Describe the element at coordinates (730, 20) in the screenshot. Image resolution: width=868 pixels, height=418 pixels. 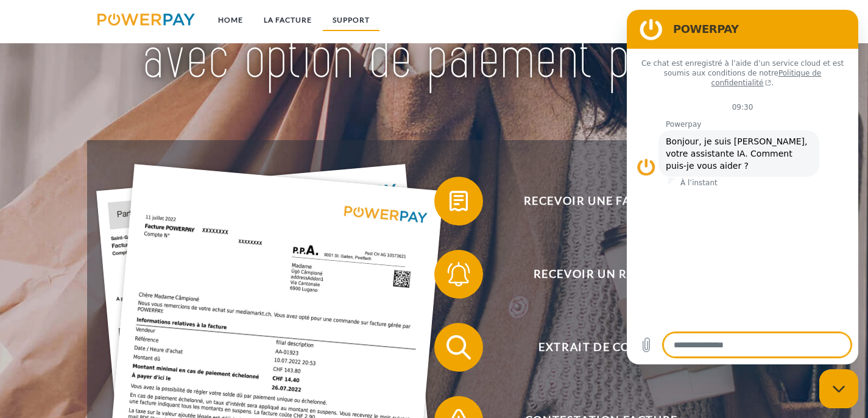
I see `a: CG` at that location.